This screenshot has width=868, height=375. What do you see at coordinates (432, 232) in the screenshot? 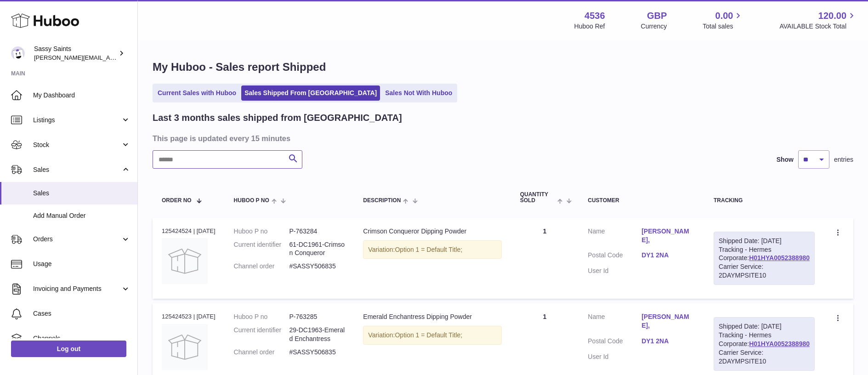
I see `div: Crimson Conqueror Dipping Powder` at bounding box center [432, 232].